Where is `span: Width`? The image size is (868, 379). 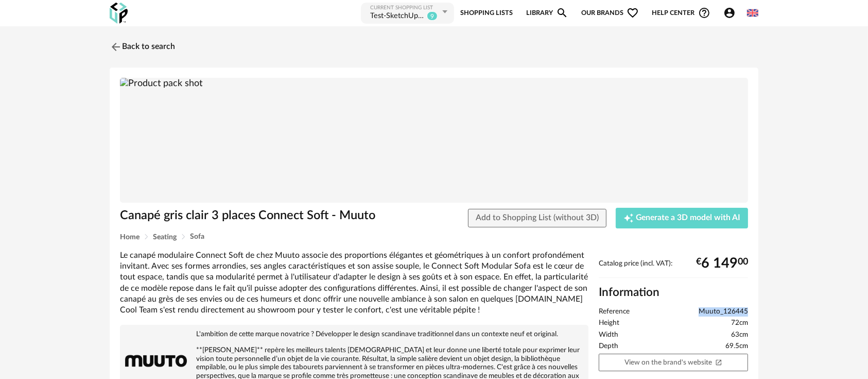
span: Width is located at coordinates (608, 335).